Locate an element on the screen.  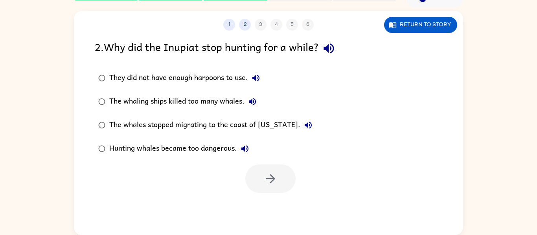
button: 1 is located at coordinates (229, 25).